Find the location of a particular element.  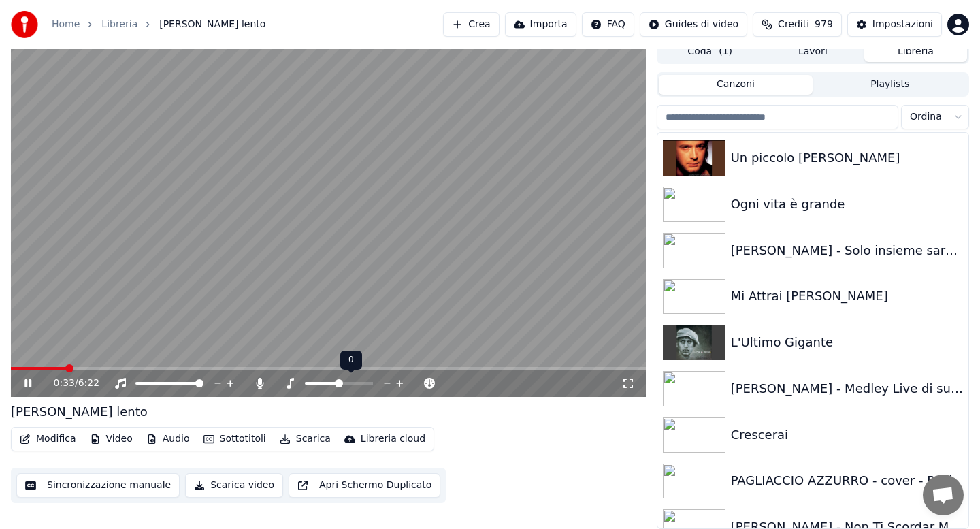

span: ( 1 ) is located at coordinates (725, 52).